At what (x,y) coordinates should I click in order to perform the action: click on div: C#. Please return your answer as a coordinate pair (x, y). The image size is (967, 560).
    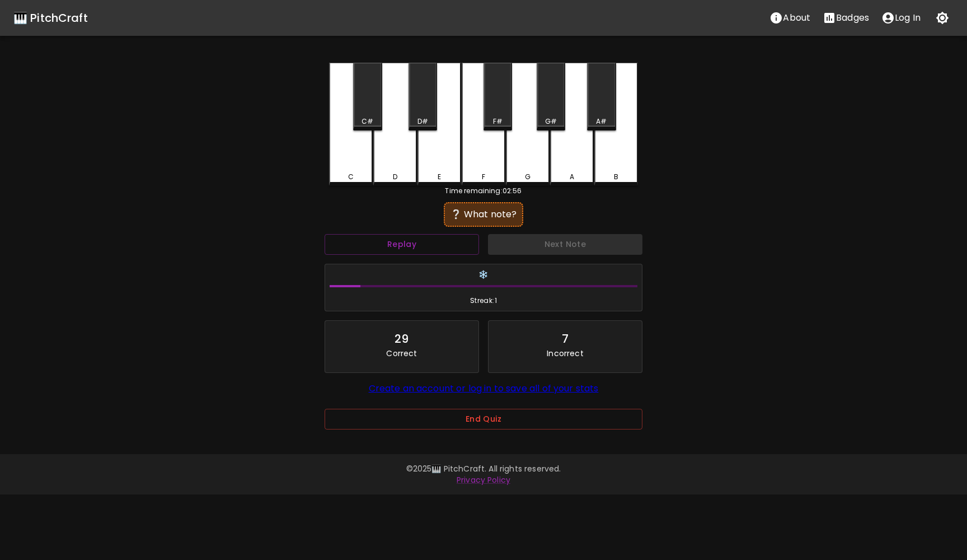
    Looking at the image, I should click on (367, 121).